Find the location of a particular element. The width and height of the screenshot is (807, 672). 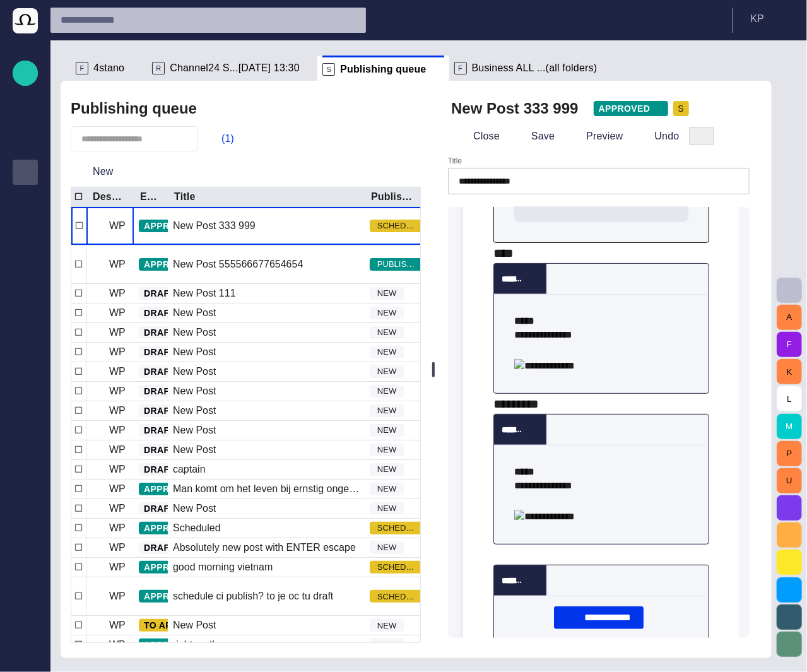

div: Publishing status is located at coordinates (395, 197).